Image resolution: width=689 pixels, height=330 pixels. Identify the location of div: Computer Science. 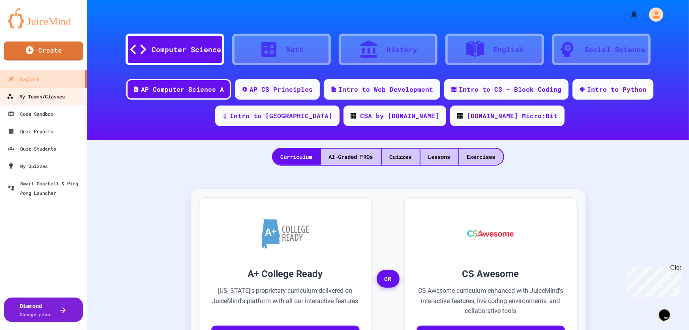
(187, 49).